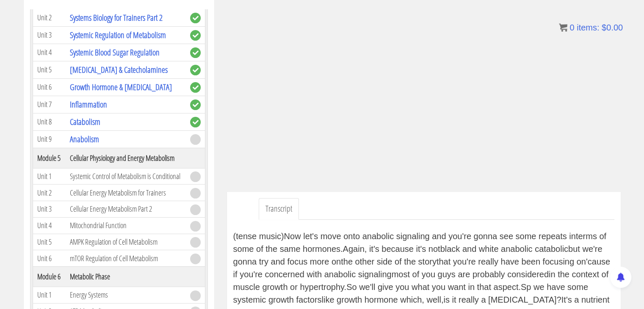  I want to click on a: Catabolism, so click(85, 121).